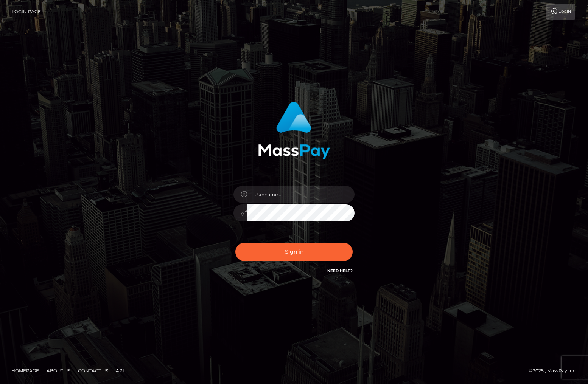 Image resolution: width=588 pixels, height=384 pixels. What do you see at coordinates (294, 252) in the screenshot?
I see `button: Sign in` at bounding box center [294, 252].